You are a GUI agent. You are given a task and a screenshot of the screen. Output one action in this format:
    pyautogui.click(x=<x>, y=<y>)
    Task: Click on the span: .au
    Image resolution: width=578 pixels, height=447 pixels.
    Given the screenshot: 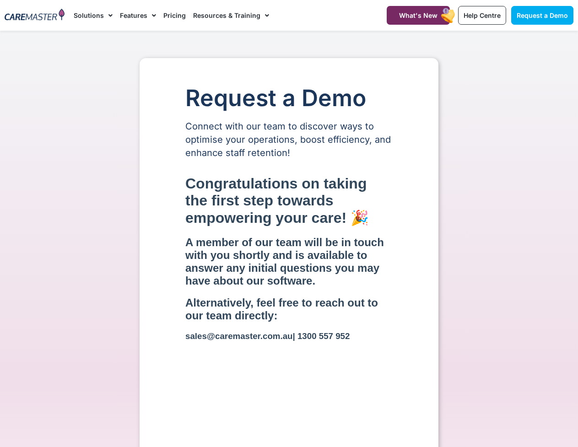 What is the action you would take?
    pyautogui.click(x=101, y=161)
    